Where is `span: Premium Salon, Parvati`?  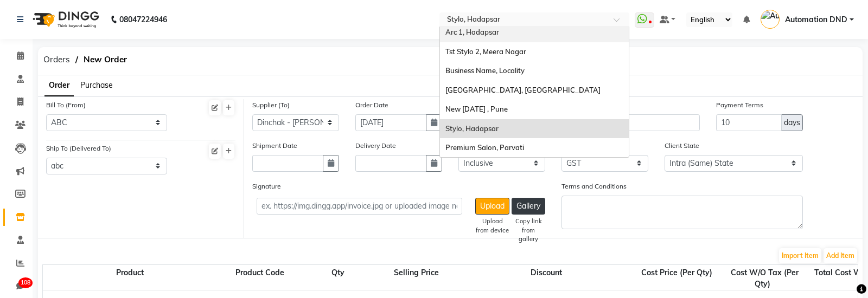
span: Premium Salon, Parvati is located at coordinates (484, 148).